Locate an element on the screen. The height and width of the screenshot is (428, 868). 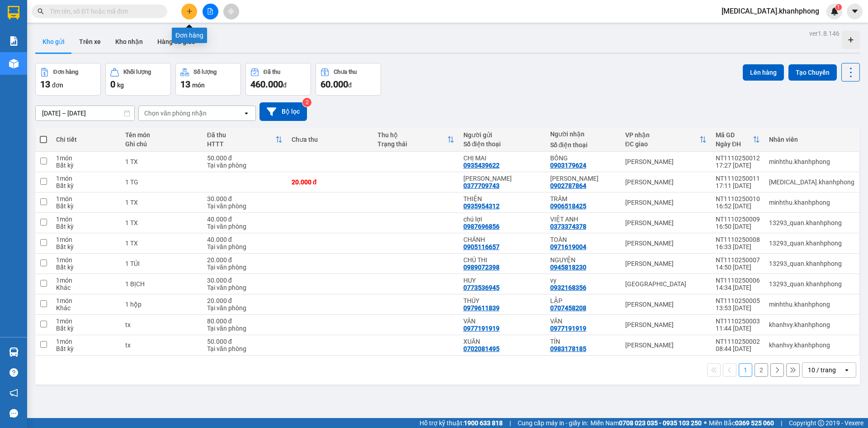
button: caret-down is located at coordinates (854, 11).